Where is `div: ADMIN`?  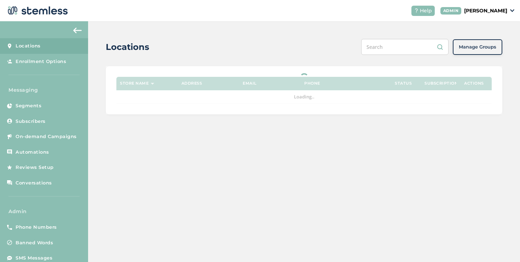
div: ADMIN is located at coordinates (451, 11).